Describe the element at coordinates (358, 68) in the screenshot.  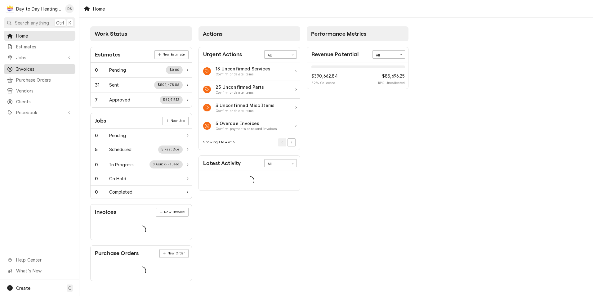
I see `div: Card: Revenue Potential` at that location.